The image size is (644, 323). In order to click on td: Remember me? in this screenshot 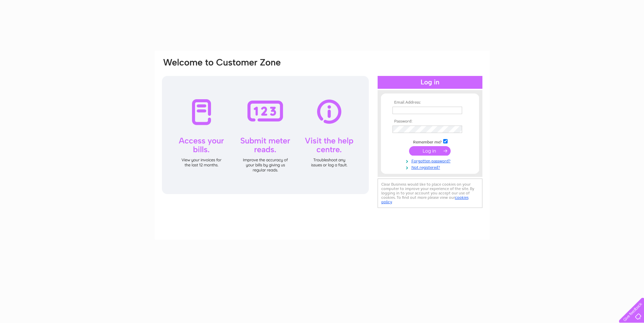, I will do `click(430, 141)`.